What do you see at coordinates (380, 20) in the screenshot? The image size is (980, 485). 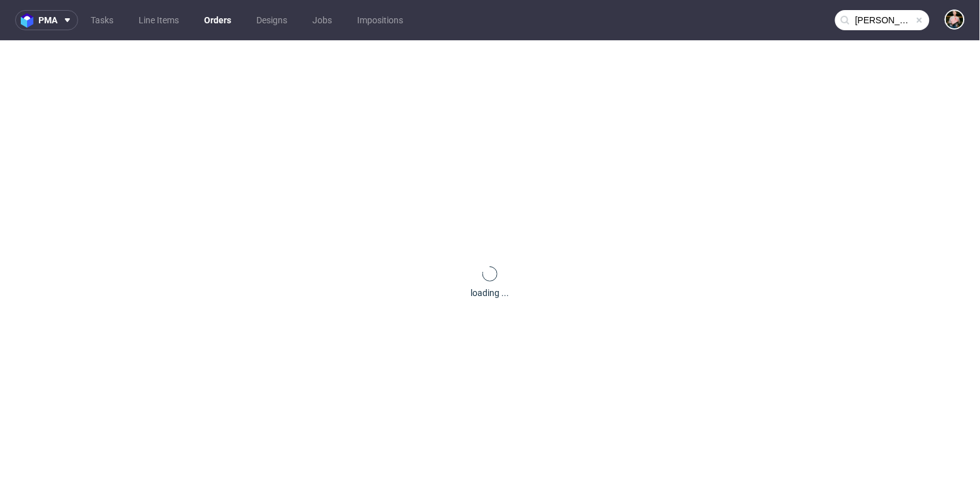 I see `a: Impositions` at bounding box center [380, 20].